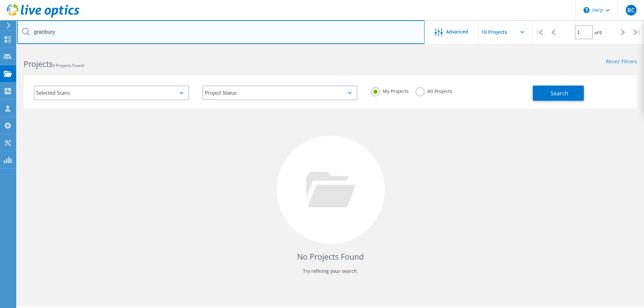 Image resolution: width=644 pixels, height=308 pixels. Describe the element at coordinates (631, 10) in the screenshot. I see `span: BC` at that location.